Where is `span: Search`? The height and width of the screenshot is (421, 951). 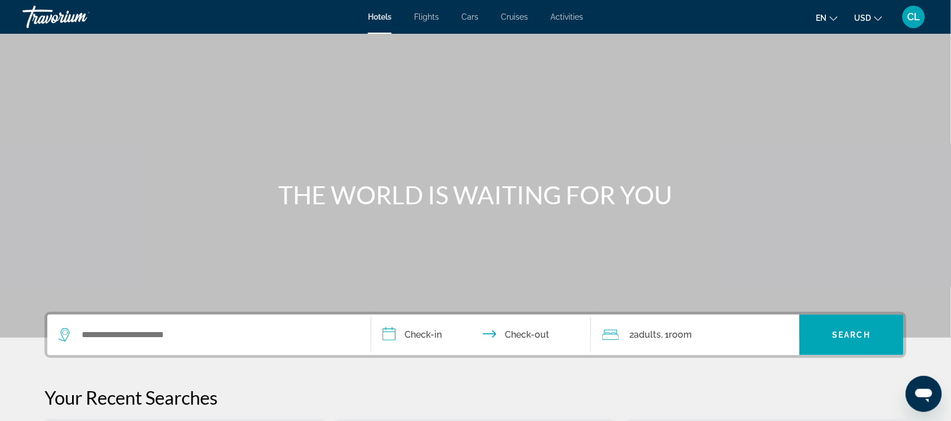
span: Search is located at coordinates (851, 335).